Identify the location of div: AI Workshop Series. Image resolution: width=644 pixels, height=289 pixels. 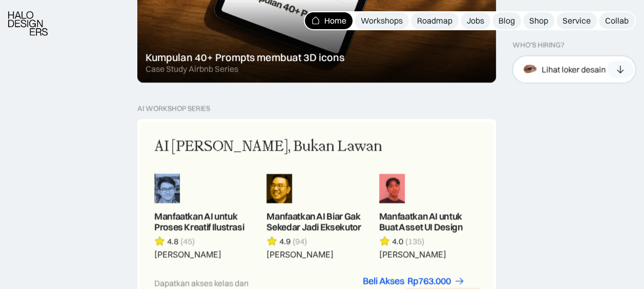
(174, 108).